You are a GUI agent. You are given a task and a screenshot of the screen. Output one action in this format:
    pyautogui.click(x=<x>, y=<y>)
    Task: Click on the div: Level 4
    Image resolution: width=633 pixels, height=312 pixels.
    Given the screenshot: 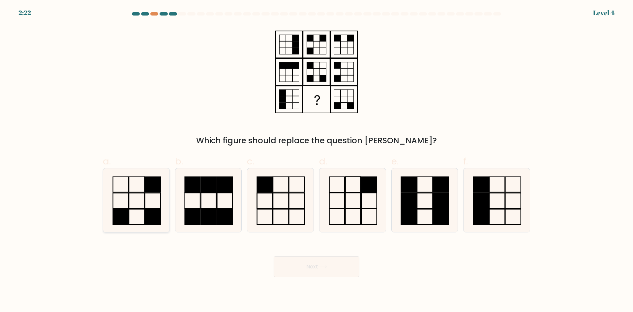 What is the action you would take?
    pyautogui.click(x=604, y=13)
    